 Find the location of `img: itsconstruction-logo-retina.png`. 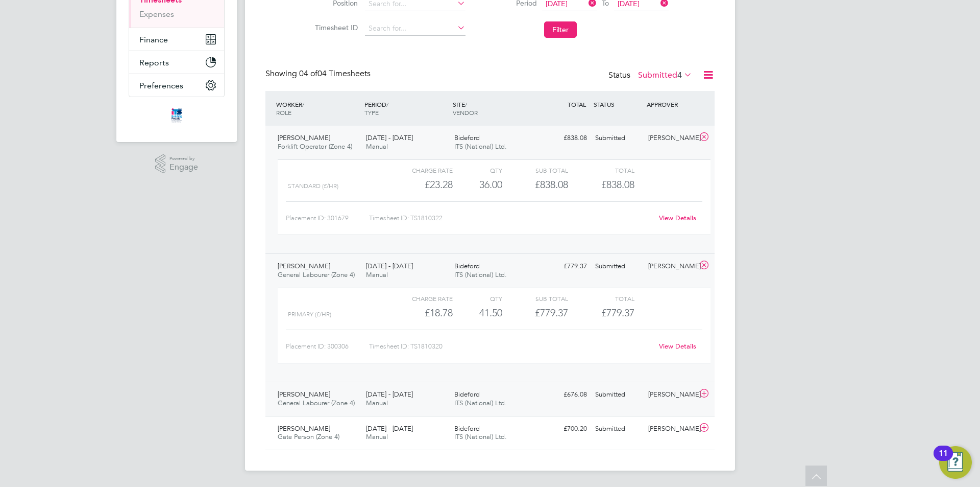

img: itsconstruction-logo-retina.png is located at coordinates (177, 116).